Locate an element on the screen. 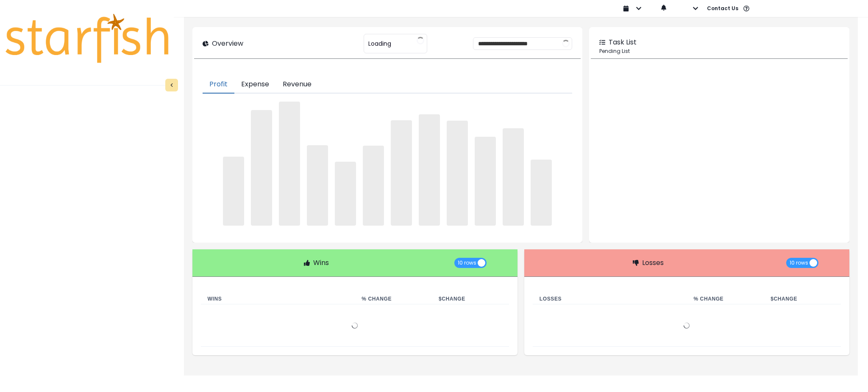 The image size is (868, 392). p: Wins is located at coordinates (321, 263).